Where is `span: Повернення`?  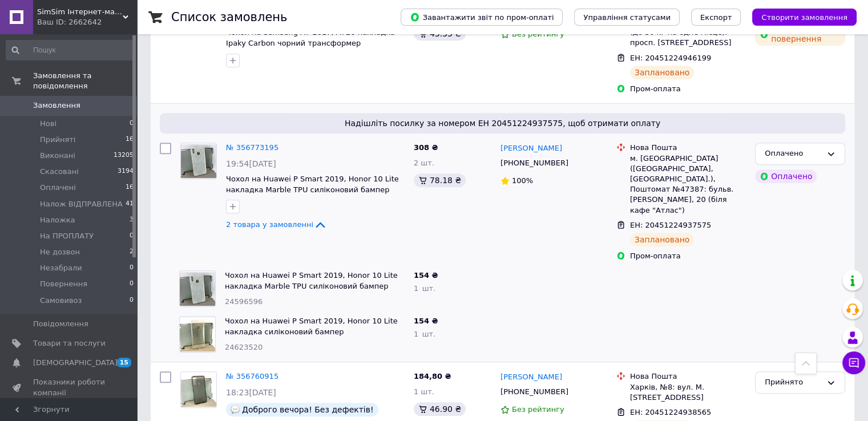
span: Повернення is located at coordinates (63, 284).